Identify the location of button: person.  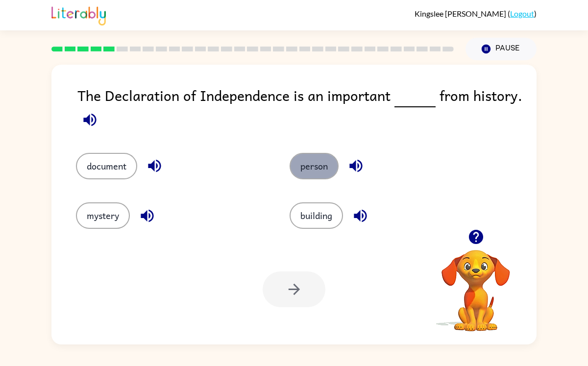
(314, 166).